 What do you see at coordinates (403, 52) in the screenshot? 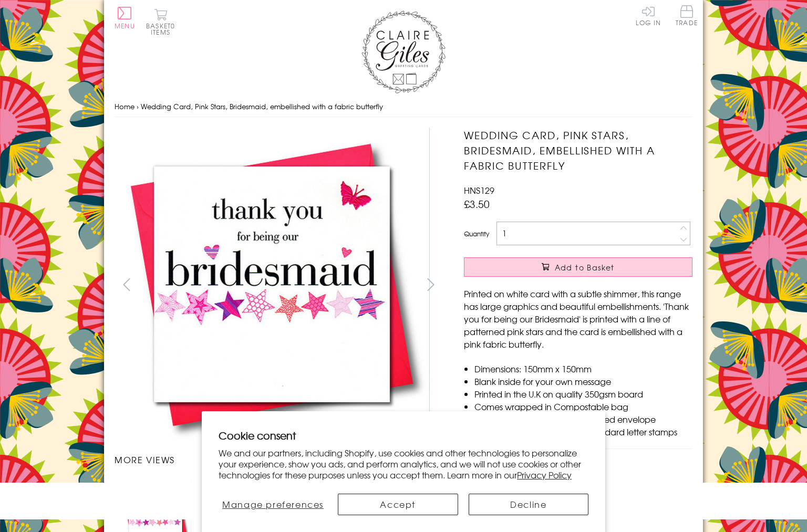
I see `img: Claire Giles Greetings Cards` at bounding box center [403, 52].